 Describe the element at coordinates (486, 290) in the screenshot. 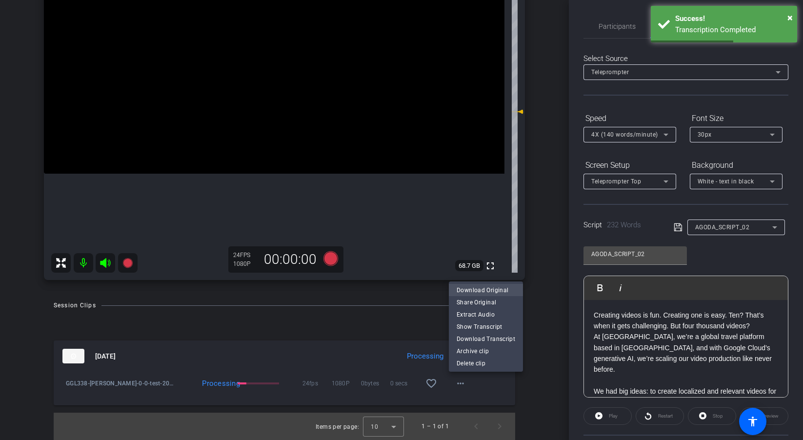

I see `span: Download Original` at that location.